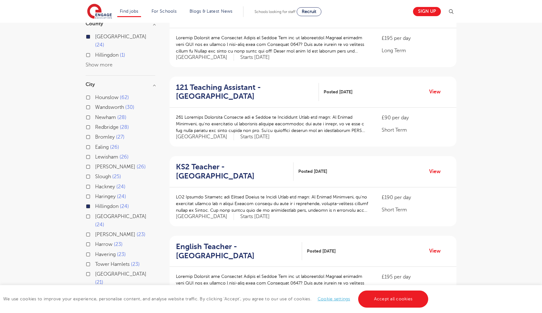  Describe the element at coordinates (124, 98) in the screenshot. I see `span: 62` at that location.